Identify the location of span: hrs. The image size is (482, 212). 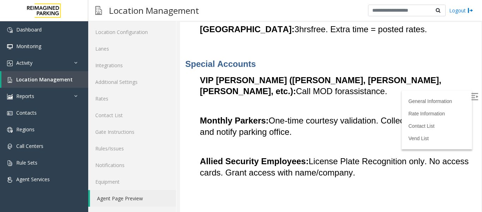
(125, 7).